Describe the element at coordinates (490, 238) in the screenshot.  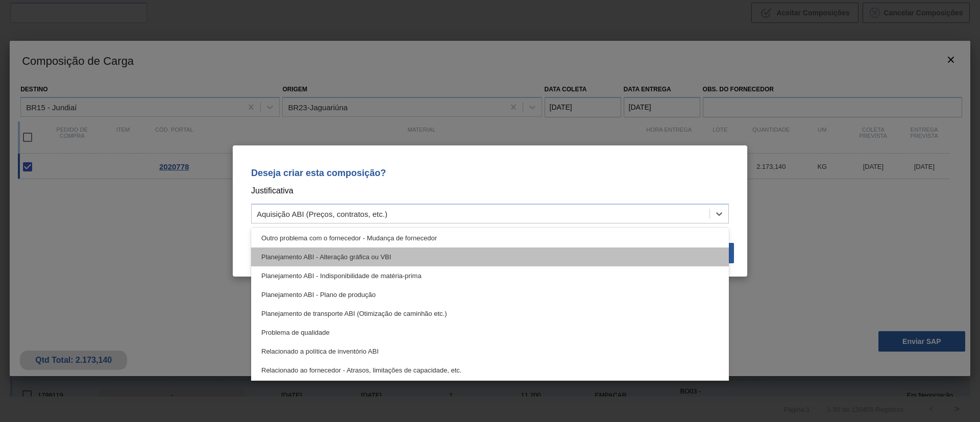
I see `div: Outro problema com o fornecedor - Mudança de fornecedor` at that location.